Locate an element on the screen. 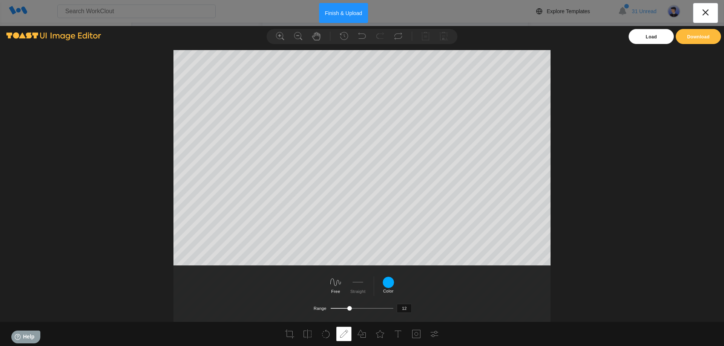 The height and width of the screenshot is (346, 724). div: Load is located at coordinates (651, 37).